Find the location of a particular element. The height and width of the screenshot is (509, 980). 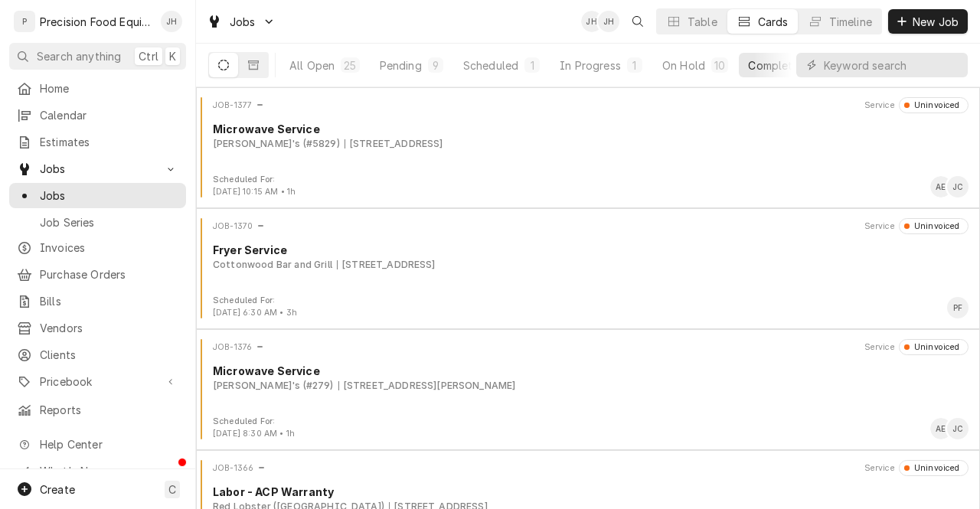

div: Job Card: JOB-1370 is located at coordinates (588, 269).